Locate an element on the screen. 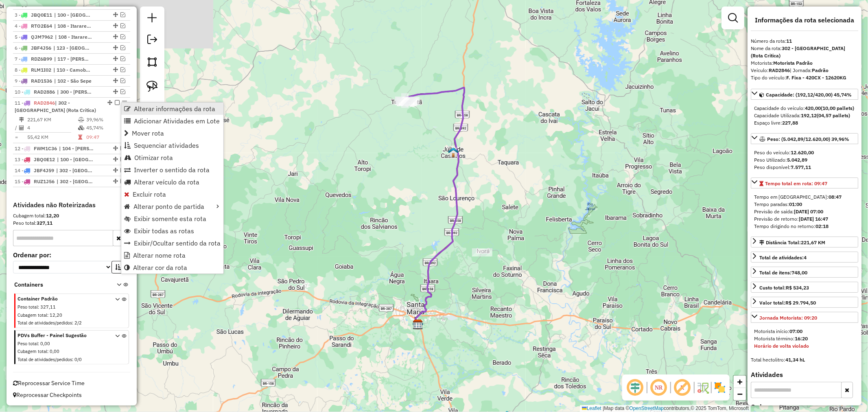 The image size is (868, 412). strong: 5.042,89 is located at coordinates (797, 160).